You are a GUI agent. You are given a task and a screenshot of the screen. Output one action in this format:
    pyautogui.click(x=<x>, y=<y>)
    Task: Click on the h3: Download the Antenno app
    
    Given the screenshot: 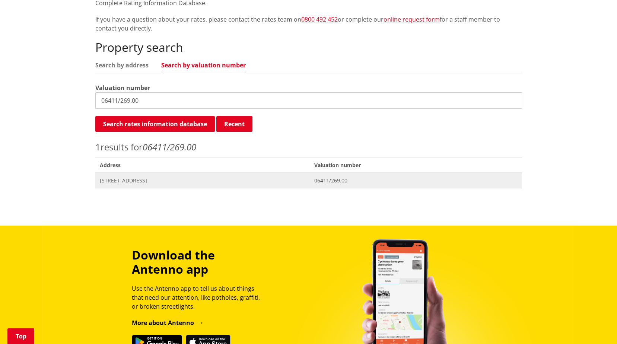 What is the action you would take?
    pyautogui.click(x=199, y=262)
    